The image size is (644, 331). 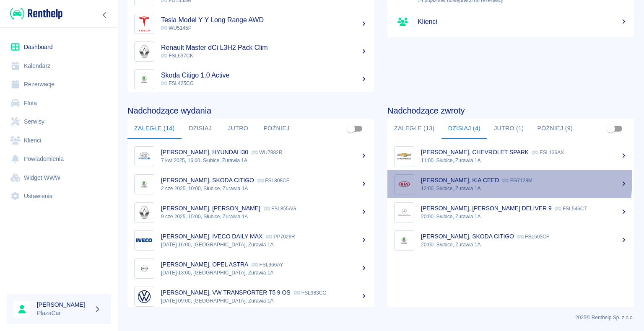 What do you see at coordinates (273, 180) in the screenshot?
I see `p: FSL808CE` at bounding box center [273, 180].